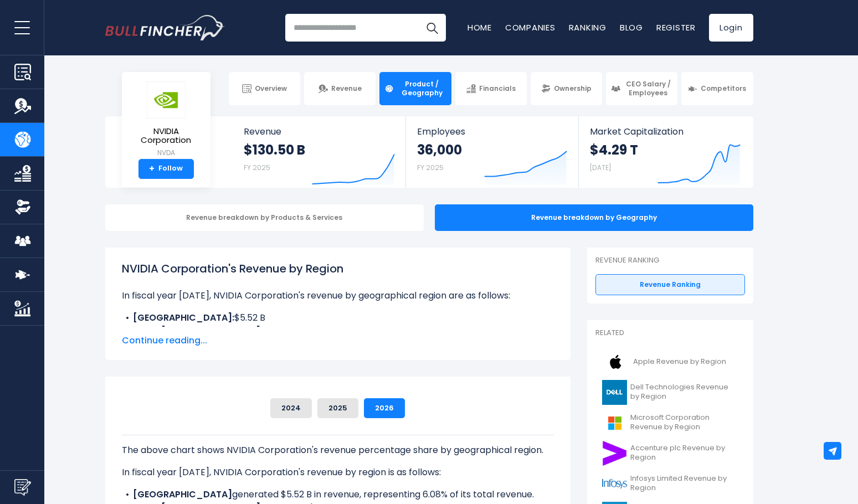  I want to click on span: Product / Geography, so click(422, 88).